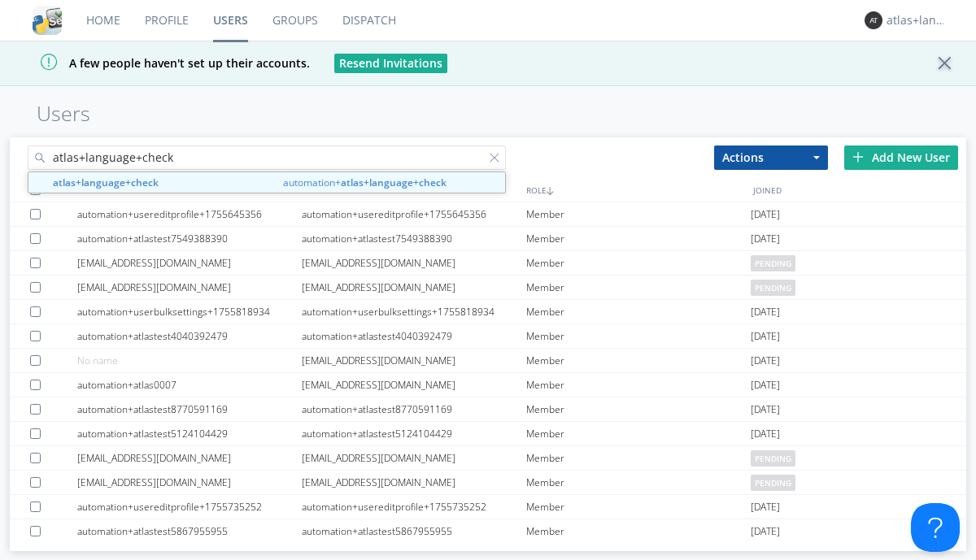 The height and width of the screenshot is (560, 976). What do you see at coordinates (916, 21) in the screenshot?
I see `div: atlas+language+check` at bounding box center [916, 21].